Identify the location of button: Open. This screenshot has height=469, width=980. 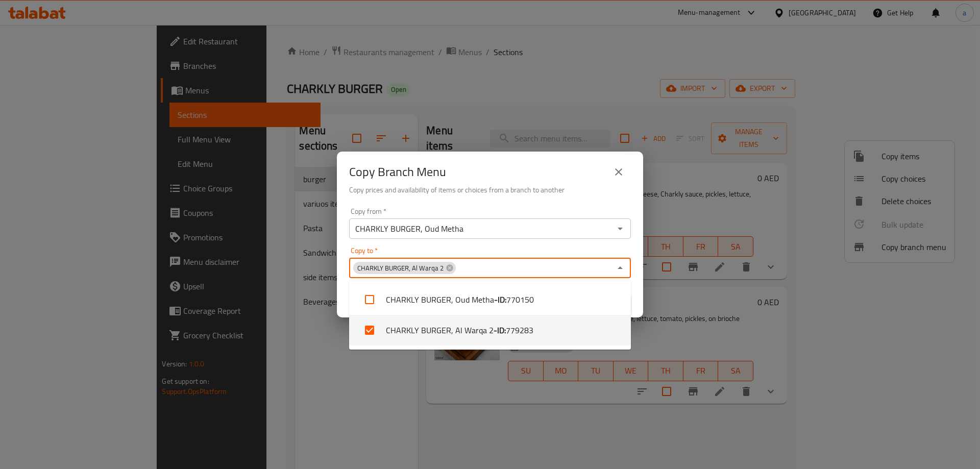
(620, 229).